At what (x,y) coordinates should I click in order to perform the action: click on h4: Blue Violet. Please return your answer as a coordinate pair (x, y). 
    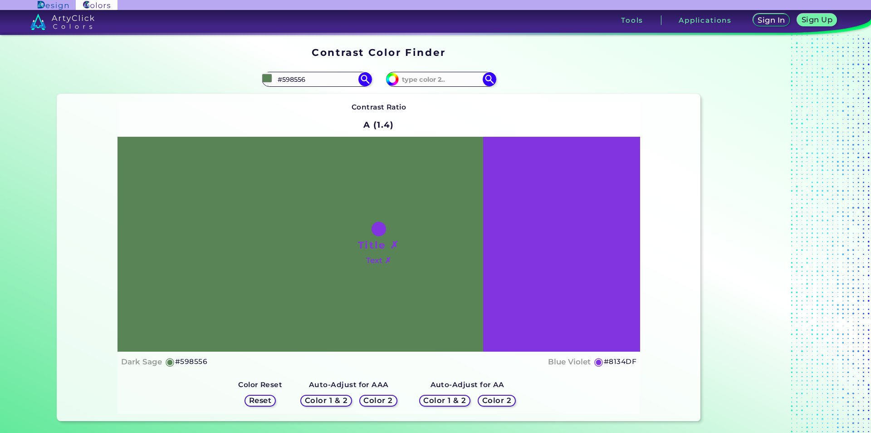
    Looking at the image, I should click on (570, 361).